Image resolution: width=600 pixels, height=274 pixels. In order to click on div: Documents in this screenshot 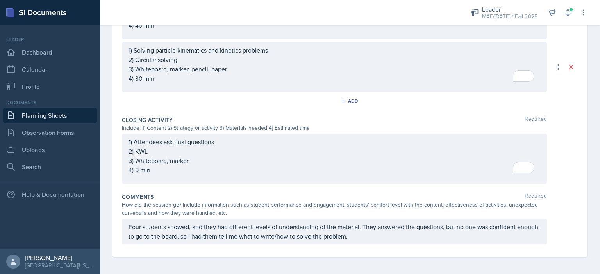, I will do `click(50, 103)`.